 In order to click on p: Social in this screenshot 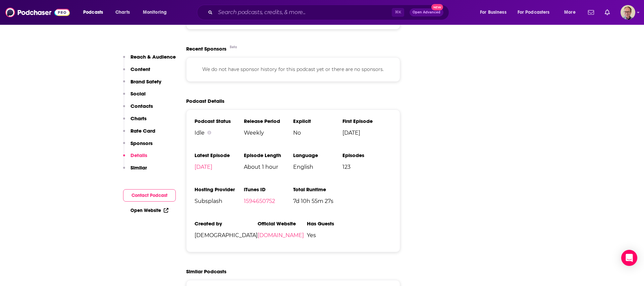, I will do `click(138, 93)`.